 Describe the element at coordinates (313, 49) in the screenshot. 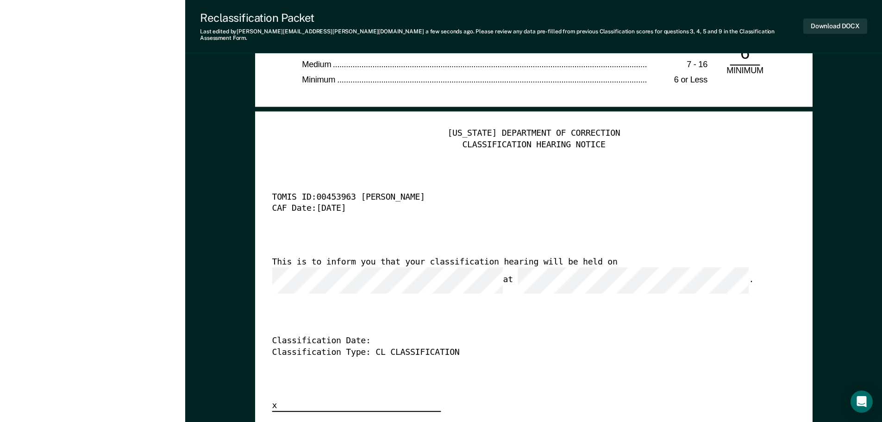

I see `span: Close` at that location.